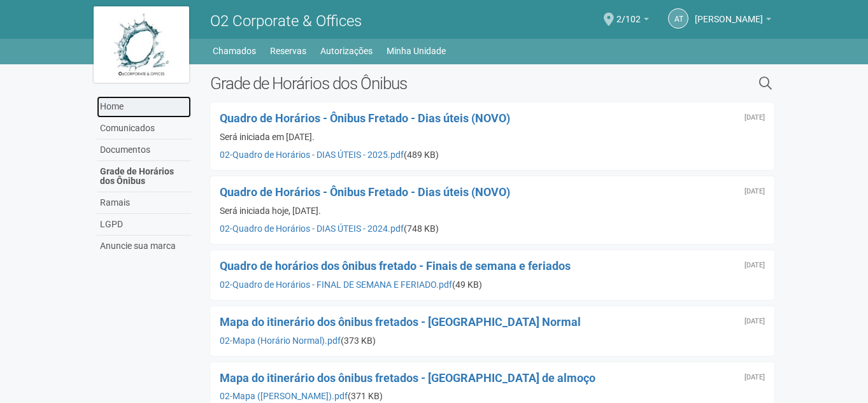 The height and width of the screenshot is (403, 868). Describe the element at coordinates (492, 154) in the screenshot. I see `div: (489 KB)` at that location.